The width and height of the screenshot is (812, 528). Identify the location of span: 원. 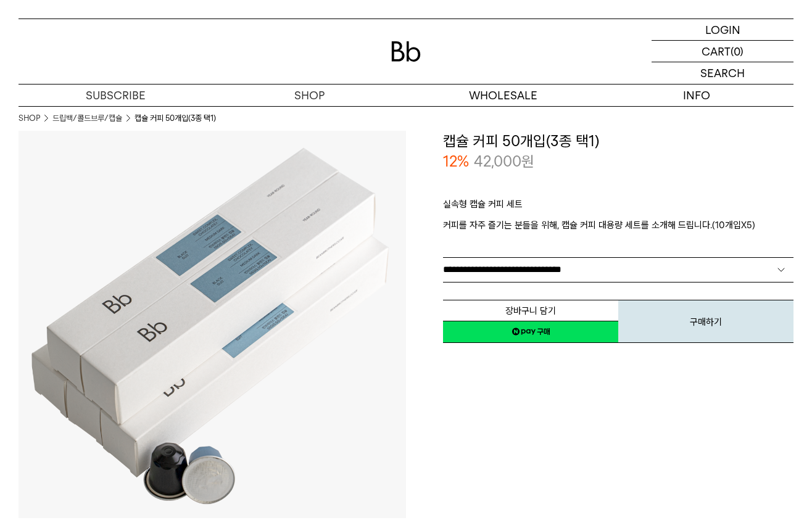
(528, 161).